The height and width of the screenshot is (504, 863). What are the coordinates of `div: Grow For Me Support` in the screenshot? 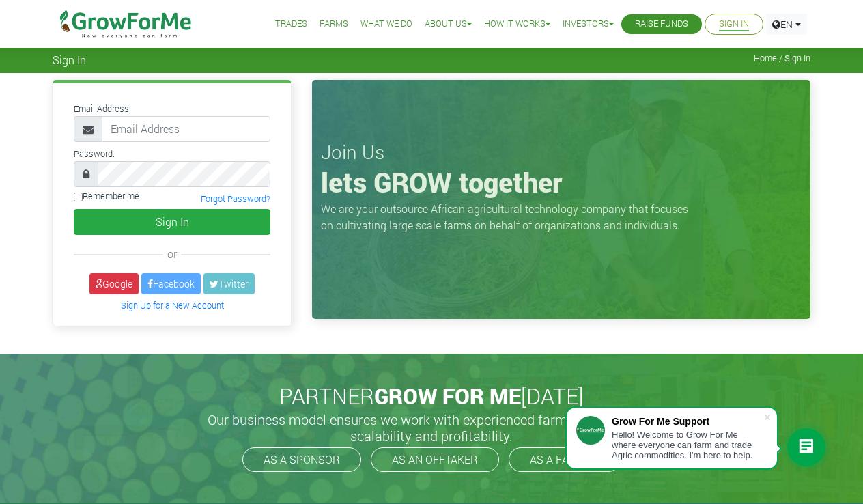 It's located at (688, 422).